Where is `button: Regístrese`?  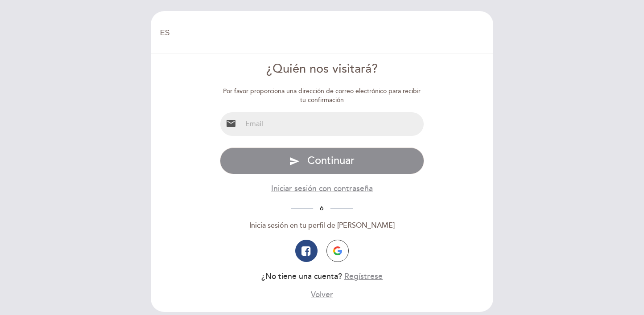
button: Regístrese is located at coordinates (363, 276).